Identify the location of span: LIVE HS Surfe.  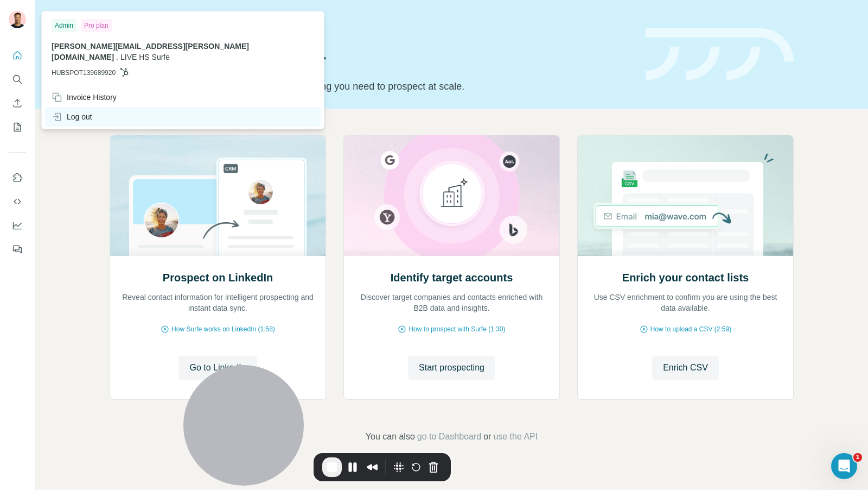
(145, 57).